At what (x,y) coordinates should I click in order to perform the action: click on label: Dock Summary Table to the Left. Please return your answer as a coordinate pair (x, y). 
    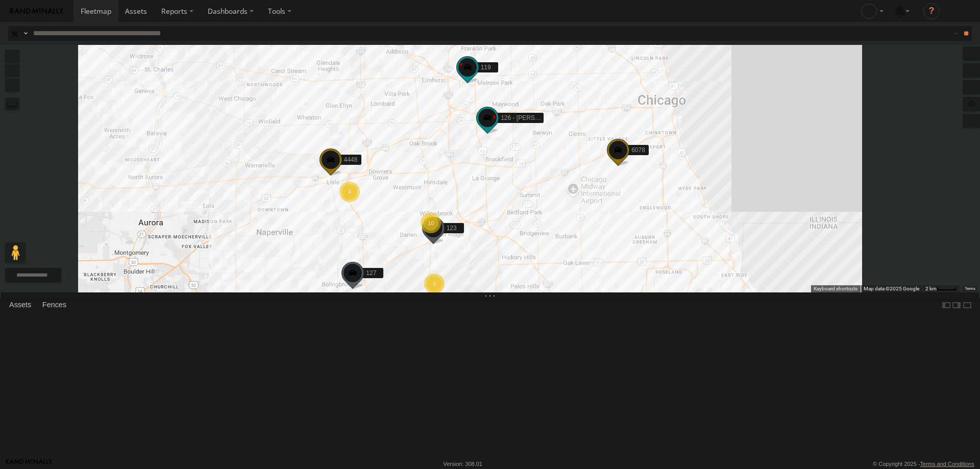
    Looking at the image, I should click on (946, 305).